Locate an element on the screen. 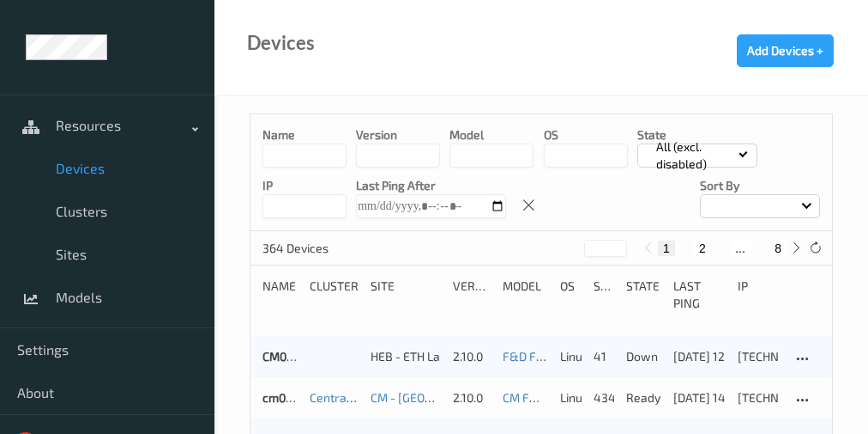 The width and height of the screenshot is (868, 434). p: version is located at coordinates (398, 134).